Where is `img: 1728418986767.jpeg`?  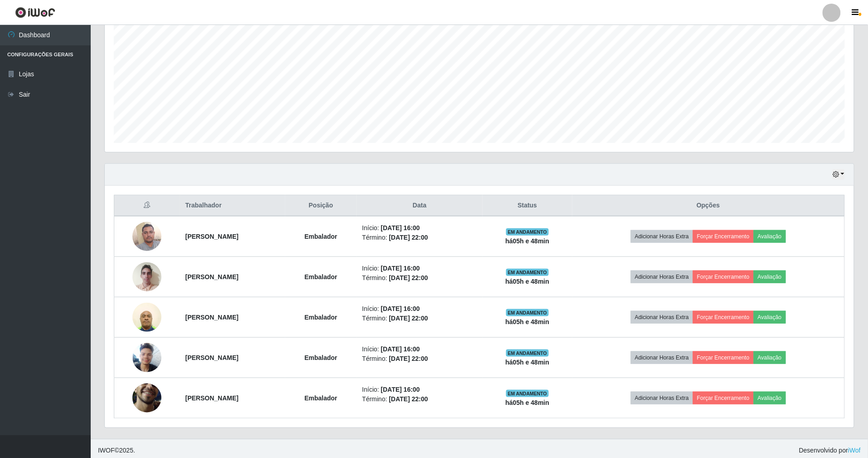 img: 1728418986767.jpeg is located at coordinates (147, 236).